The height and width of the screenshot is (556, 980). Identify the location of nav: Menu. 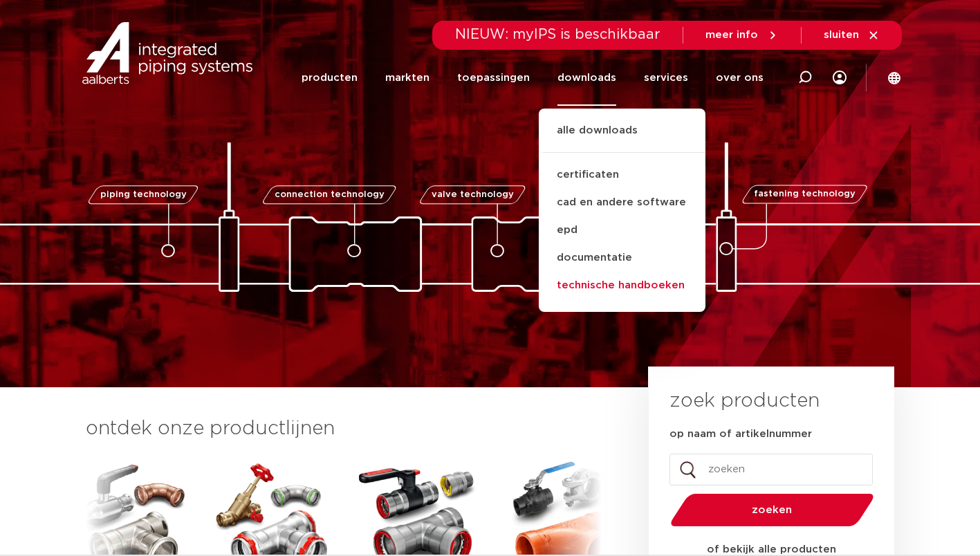
(533, 77).